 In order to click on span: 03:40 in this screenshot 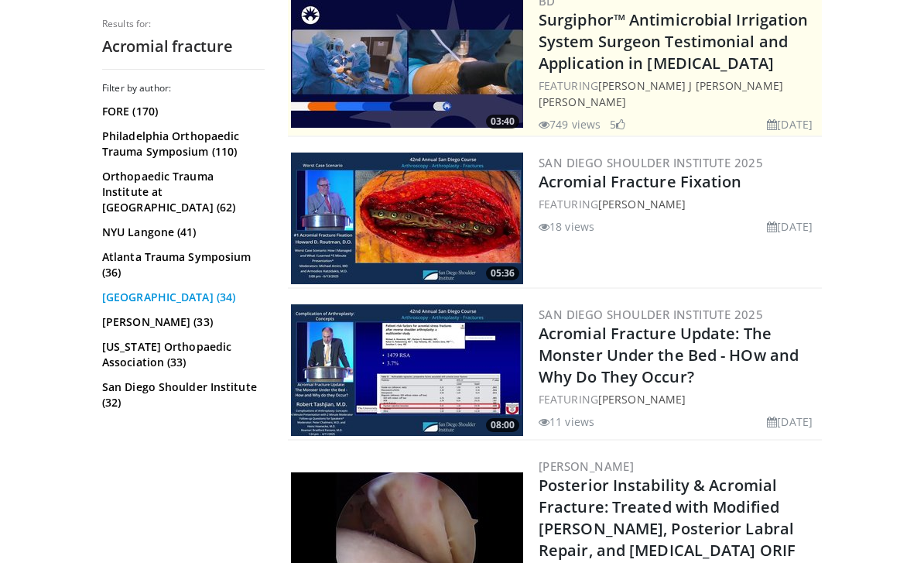, I will do `click(502, 121)`.